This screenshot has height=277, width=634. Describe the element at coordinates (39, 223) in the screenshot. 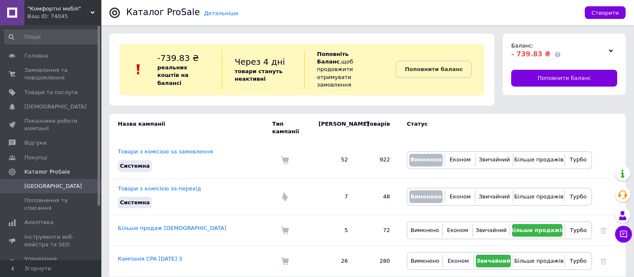

I see `span: Аналітика` at that location.